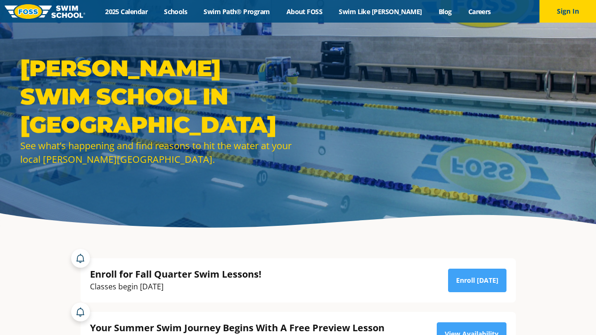 Image resolution: width=596 pixels, height=335 pixels. I want to click on a: About FOSS, so click(304, 11).